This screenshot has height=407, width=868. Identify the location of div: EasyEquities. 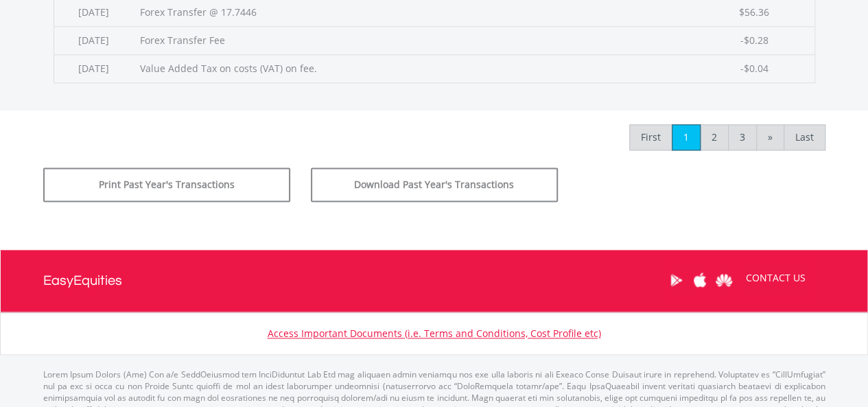
(82, 280).